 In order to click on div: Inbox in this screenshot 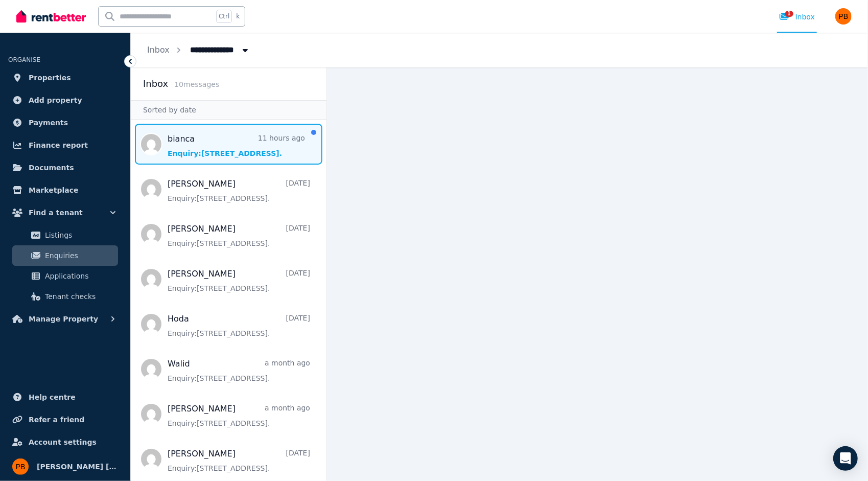, I will do `click(797, 17)`.